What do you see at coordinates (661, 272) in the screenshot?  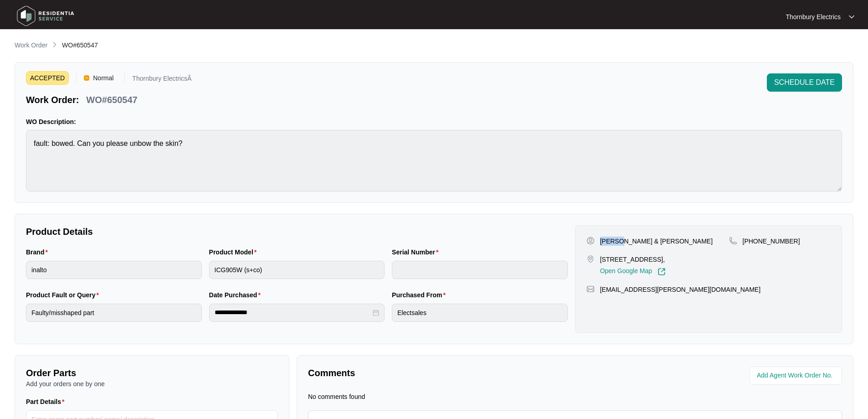 I see `img: Link-External` at bounding box center [661, 272].